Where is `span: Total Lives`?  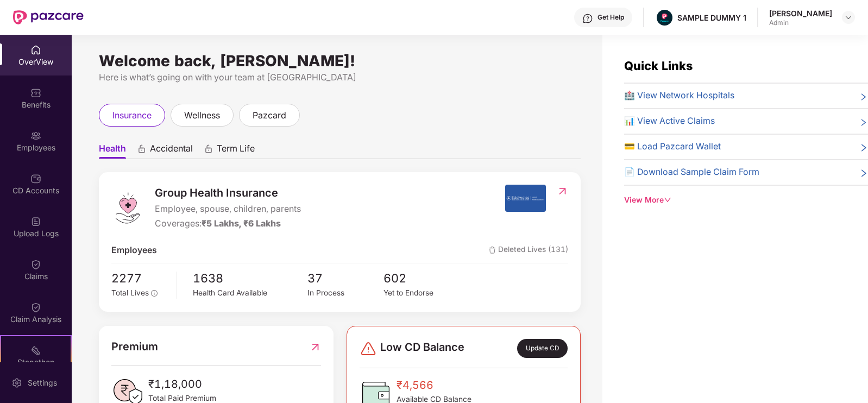 span: Total Lives is located at coordinates (130, 293).